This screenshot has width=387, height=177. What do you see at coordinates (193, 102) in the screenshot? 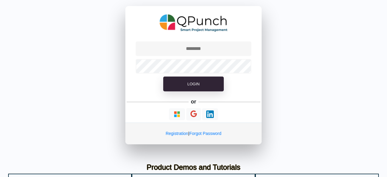
I see `h5: or` at bounding box center [193, 102].